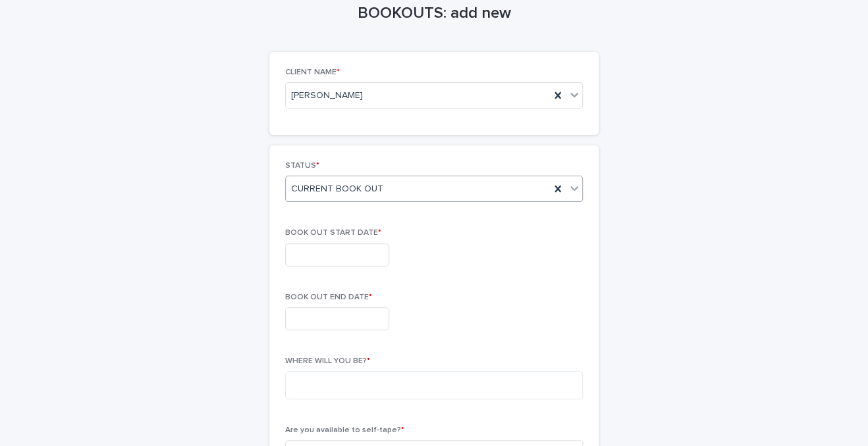 This screenshot has width=868, height=446. What do you see at coordinates (434, 14) in the screenshot?
I see `h1: BOOKOUTS: add new` at bounding box center [434, 14].